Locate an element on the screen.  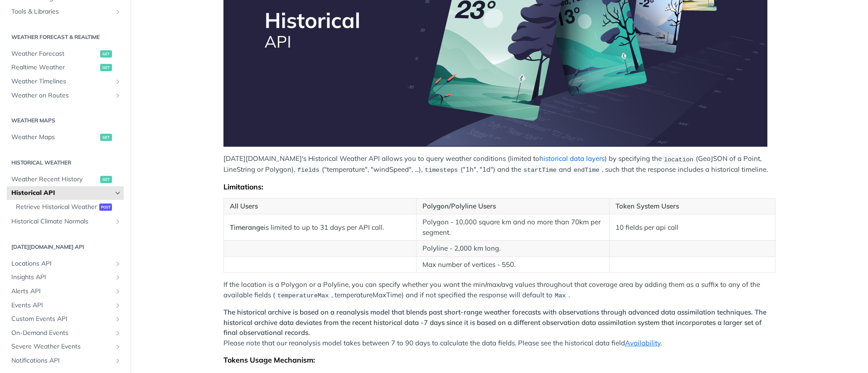
button: Show subpages for Tools & Libraries is located at coordinates (118, 12).